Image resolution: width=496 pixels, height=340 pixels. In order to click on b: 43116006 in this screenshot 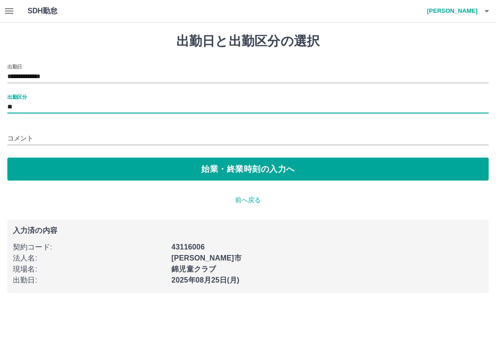, I will do `click(188, 247)`.